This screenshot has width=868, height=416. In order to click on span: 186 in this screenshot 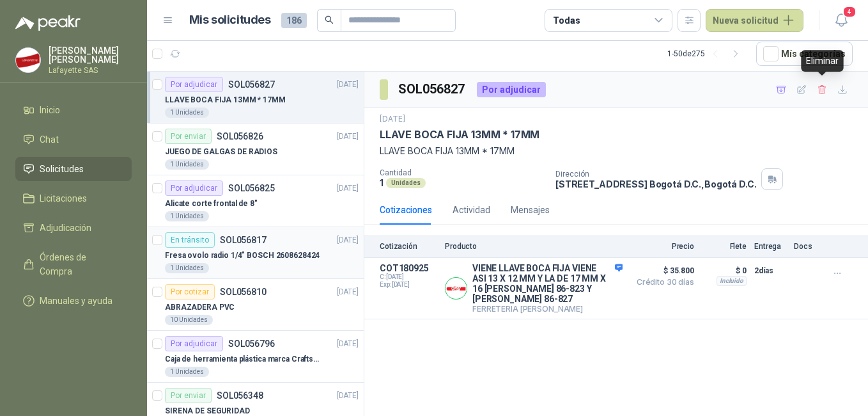, I will do `click(294, 21)`.